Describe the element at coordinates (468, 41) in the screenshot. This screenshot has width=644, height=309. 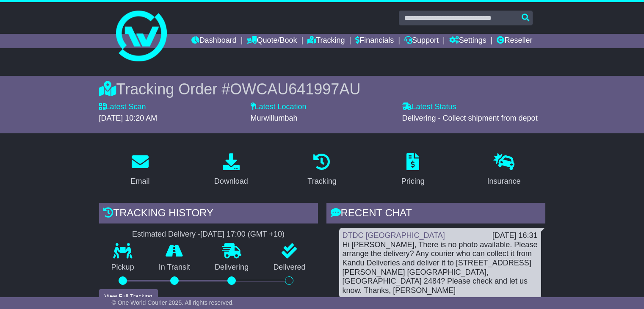
I see `a: Settings` at that location.